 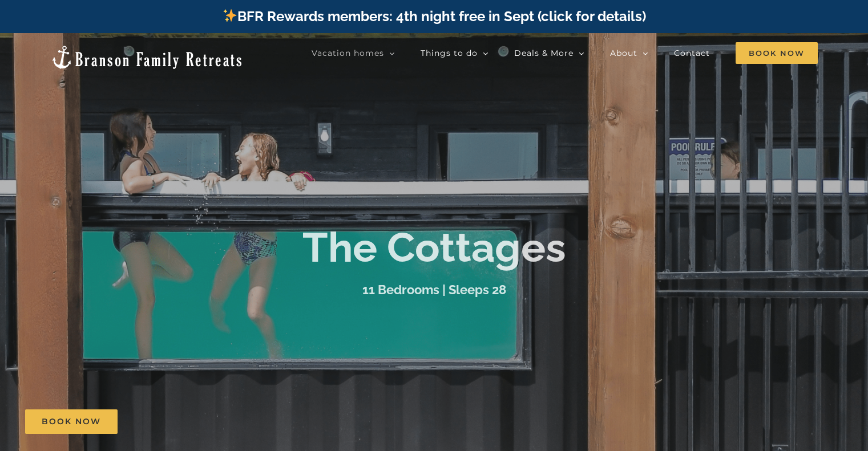 What do you see at coordinates (454, 53) in the screenshot?
I see `a: Things to do` at bounding box center [454, 53].